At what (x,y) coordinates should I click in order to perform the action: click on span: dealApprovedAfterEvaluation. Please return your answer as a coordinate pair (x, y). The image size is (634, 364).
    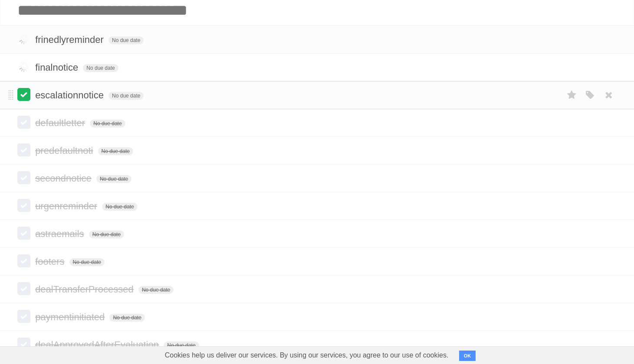
    Looking at the image, I should click on (98, 345).